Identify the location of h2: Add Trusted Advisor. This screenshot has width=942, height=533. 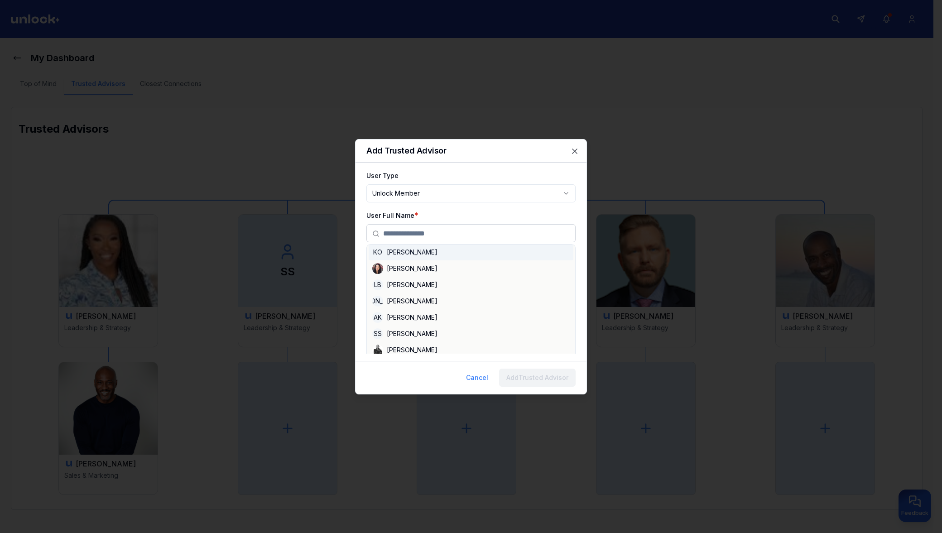
(471, 151).